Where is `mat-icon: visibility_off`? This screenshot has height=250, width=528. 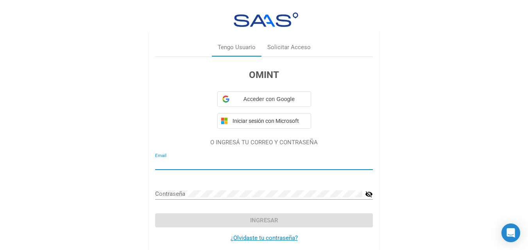 mat-icon: visibility_off is located at coordinates (369, 195).